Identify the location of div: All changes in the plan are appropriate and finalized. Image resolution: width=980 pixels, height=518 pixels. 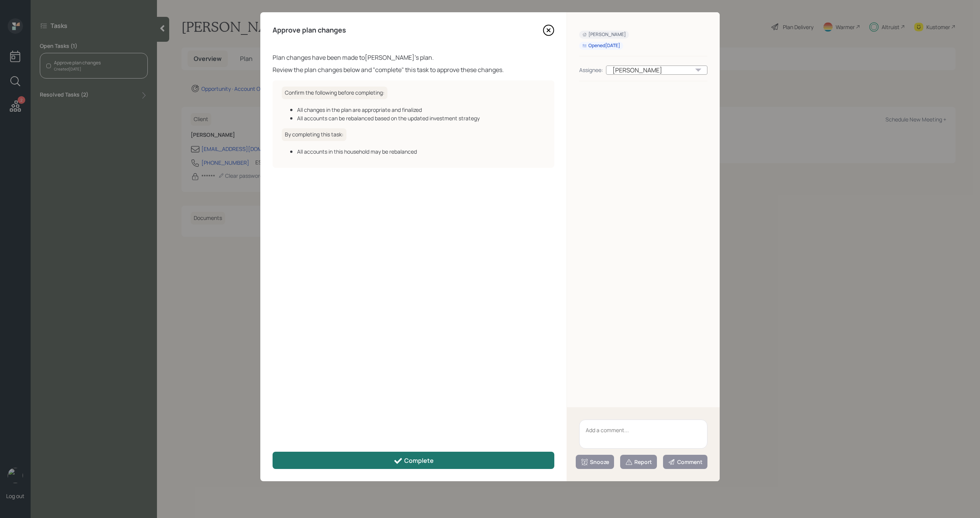
(421, 110).